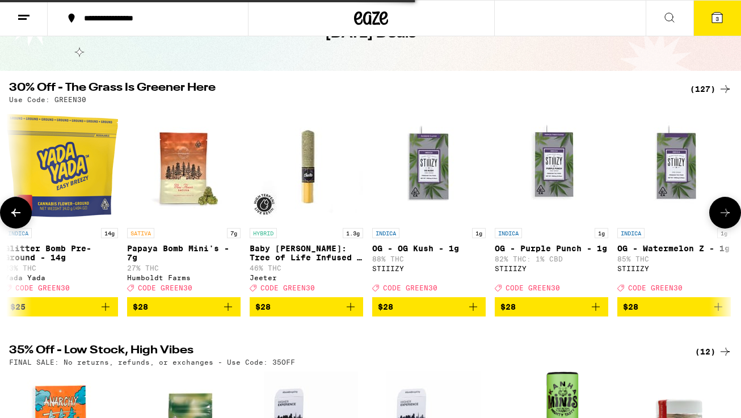  What do you see at coordinates (48, 99) in the screenshot?
I see `p: Use Code: GREEN30` at bounding box center [48, 99].